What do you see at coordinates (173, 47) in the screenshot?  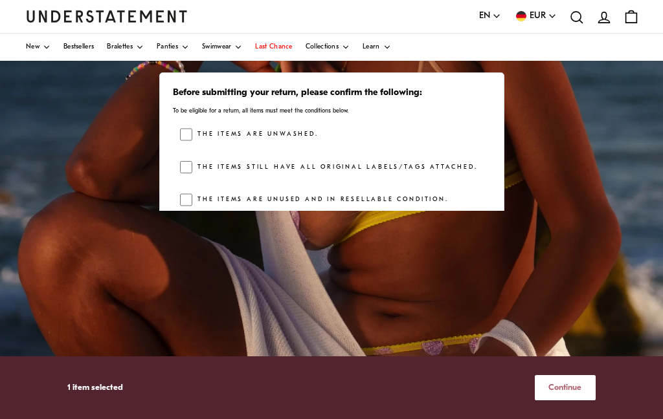 I see `a: Panties` at bounding box center [173, 47].